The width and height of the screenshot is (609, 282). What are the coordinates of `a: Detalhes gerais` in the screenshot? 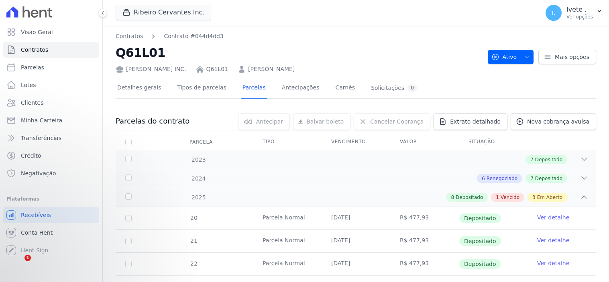 It's located at (139, 88).